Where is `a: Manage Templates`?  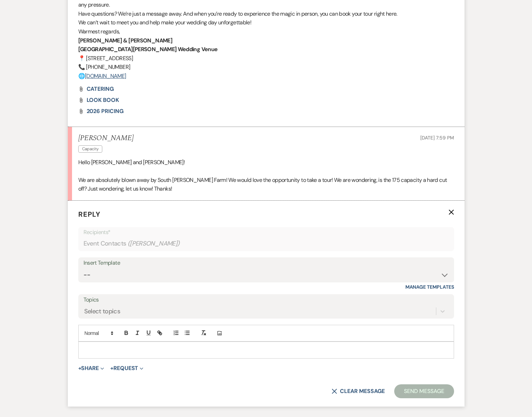 a: Manage Templates is located at coordinates (429, 287).